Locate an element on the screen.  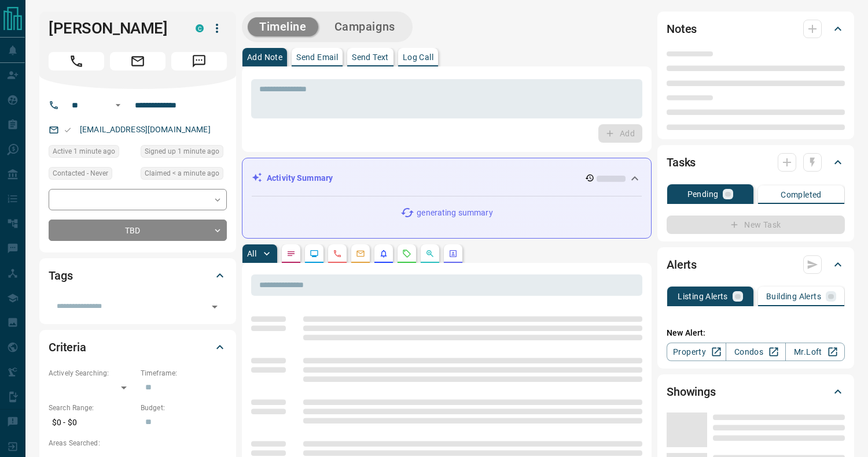
p: Log Call is located at coordinates (417, 58).